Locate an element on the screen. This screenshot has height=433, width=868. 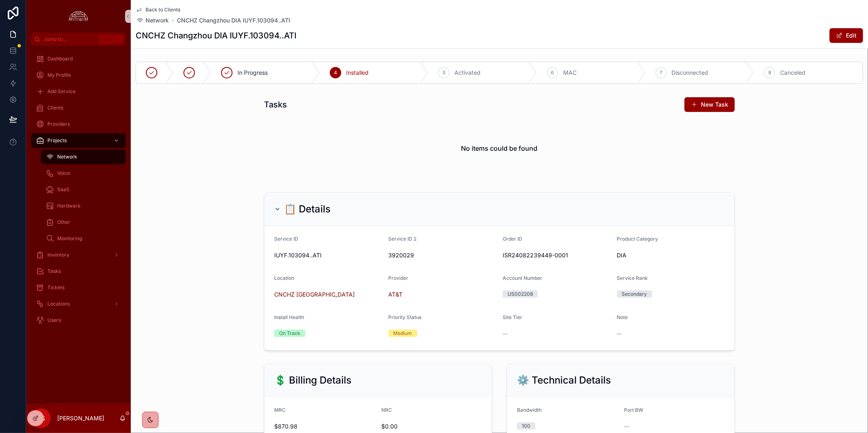
span: ISR24082239449-0001 is located at coordinates (556, 256).